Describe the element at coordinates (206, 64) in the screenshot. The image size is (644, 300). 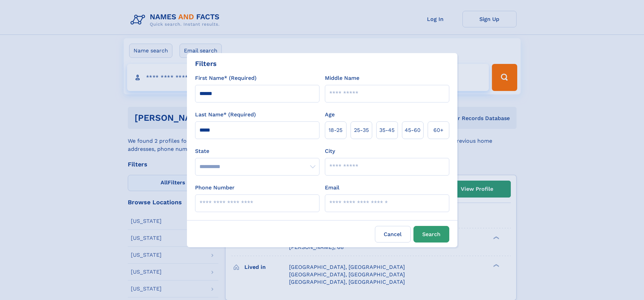
I see `div: Filters` at that location.